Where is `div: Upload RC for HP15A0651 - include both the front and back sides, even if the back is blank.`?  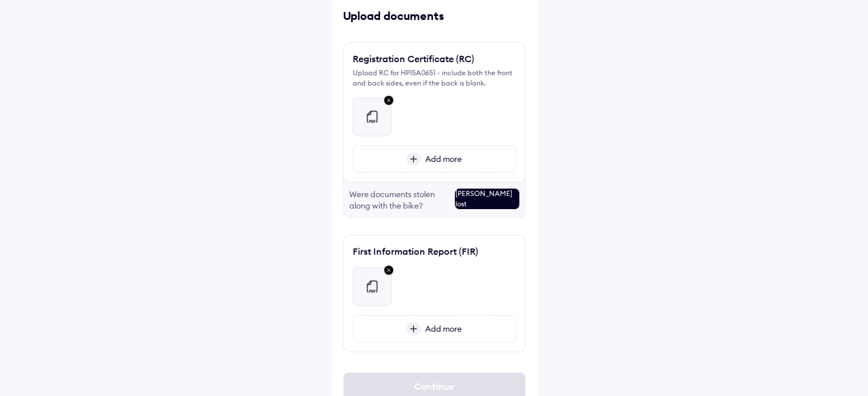
div: Upload RC for HP15A0651 - include both the front and back sides, even if the back is blank. is located at coordinates (434, 78).